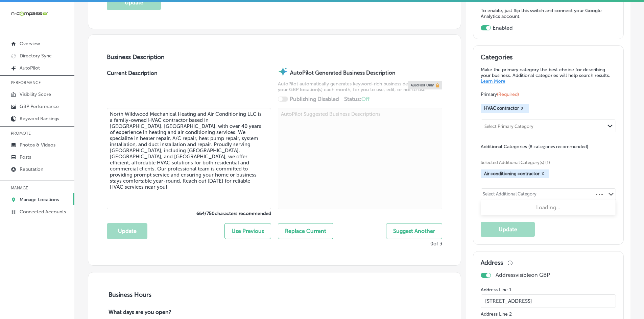 Image resolution: width=644 pixels, height=319 pixels. Describe the element at coordinates (414, 231) in the screenshot. I see `button: Suggest Another` at that location.